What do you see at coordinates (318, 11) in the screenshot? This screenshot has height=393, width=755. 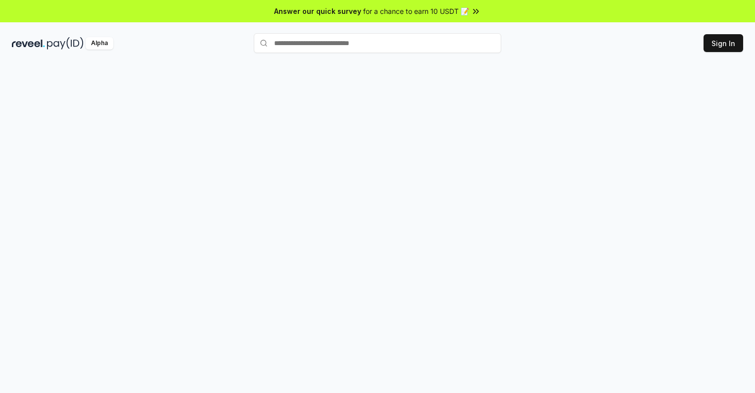 I see `span: Answer our quick survey` at bounding box center [318, 11].